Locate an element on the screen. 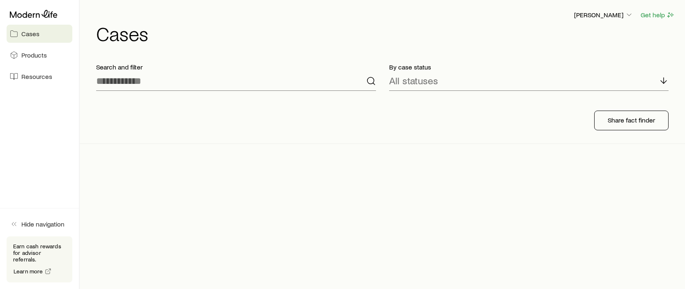  button: Share fact finder is located at coordinates (631, 120).